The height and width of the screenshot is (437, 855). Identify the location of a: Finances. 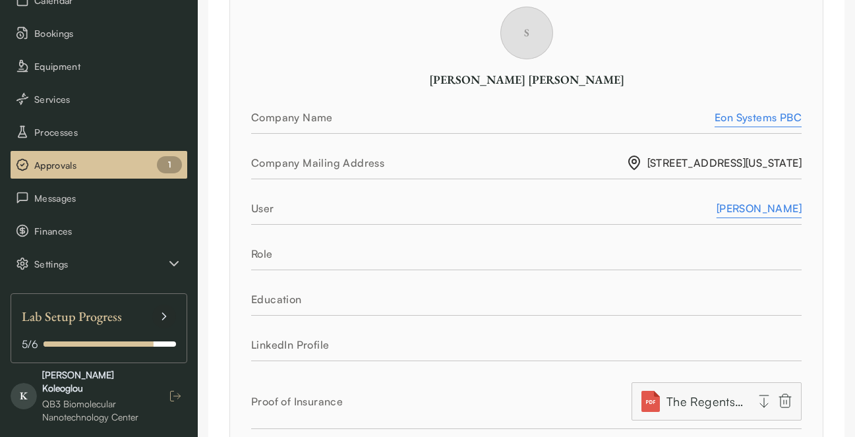
(99, 231).